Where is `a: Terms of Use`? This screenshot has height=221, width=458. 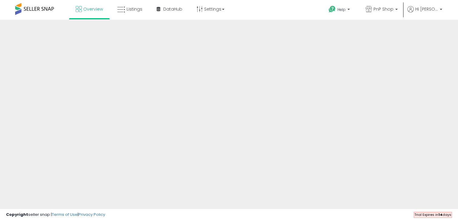 a: Terms of Use is located at coordinates (65, 215).